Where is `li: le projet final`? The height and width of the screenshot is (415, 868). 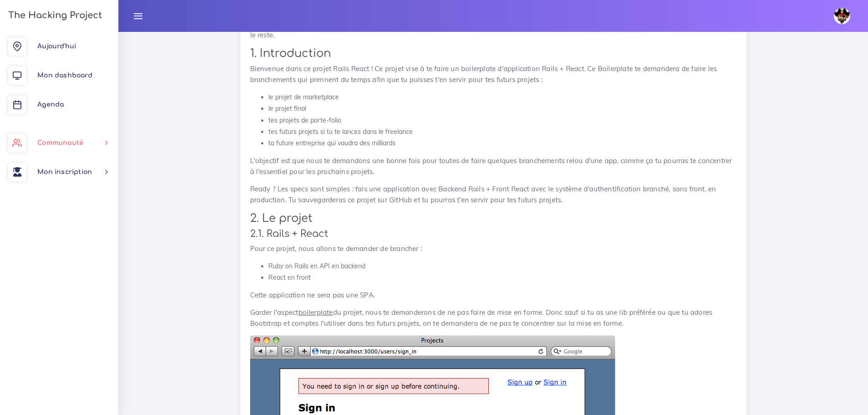
li: le projet final is located at coordinates (503, 108).